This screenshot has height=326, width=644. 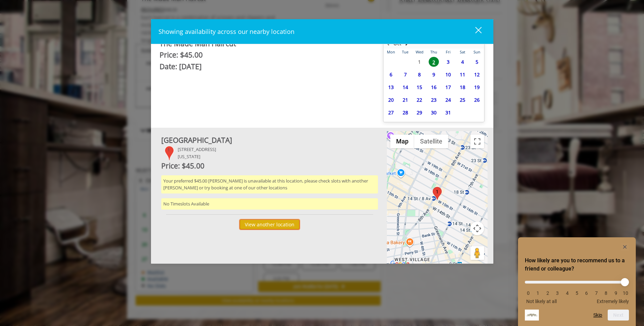 What do you see at coordinates (391, 52) in the screenshot?
I see `th: Mon` at bounding box center [391, 52].